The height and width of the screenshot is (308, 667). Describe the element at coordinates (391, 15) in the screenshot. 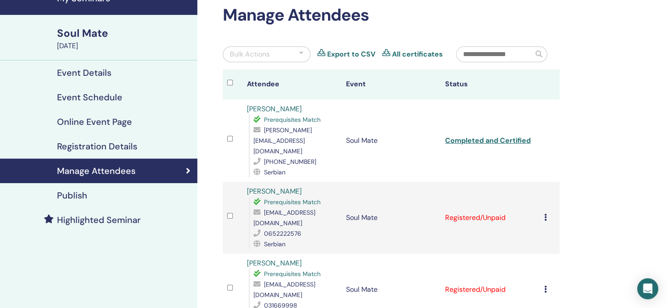

I see `h2: Manage Attendees` at that location.